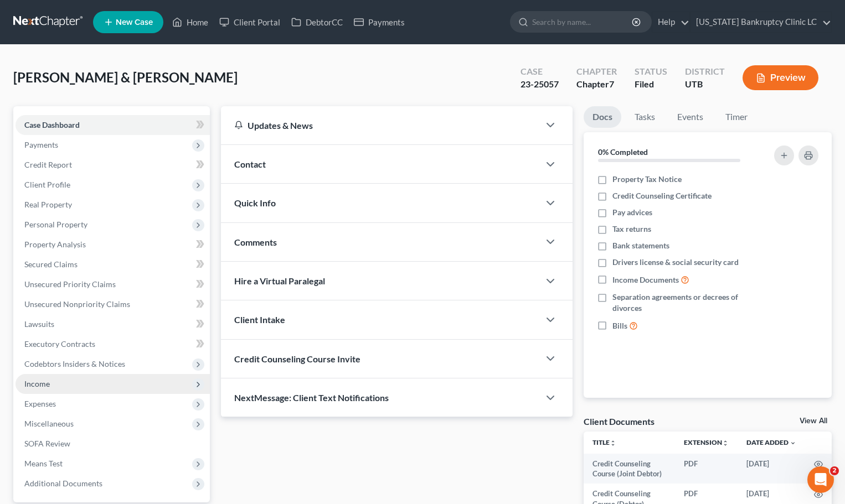  Describe the element at coordinates (69, 284) in the screenshot. I see `span: Unsecured Priority Claims` at that location.